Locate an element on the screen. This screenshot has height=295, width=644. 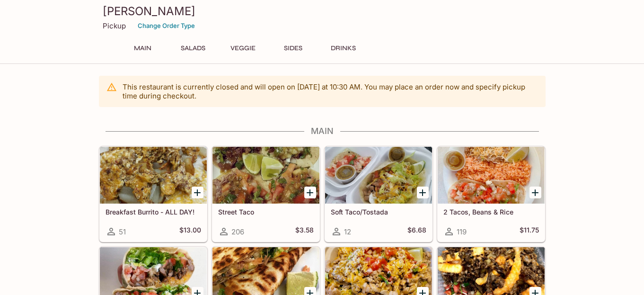
a: 2 Tacos, Beans & Rice119$11.75 is located at coordinates (491, 194).